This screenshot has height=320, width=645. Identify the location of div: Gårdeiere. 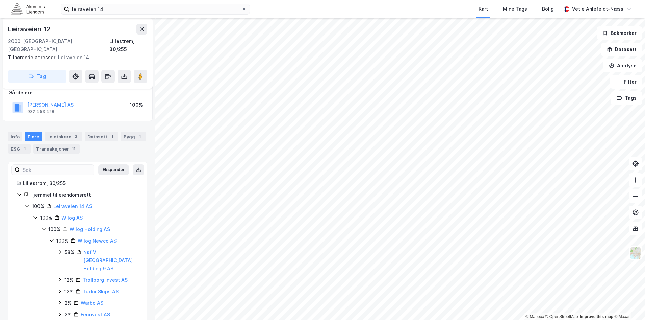
(78, 93).